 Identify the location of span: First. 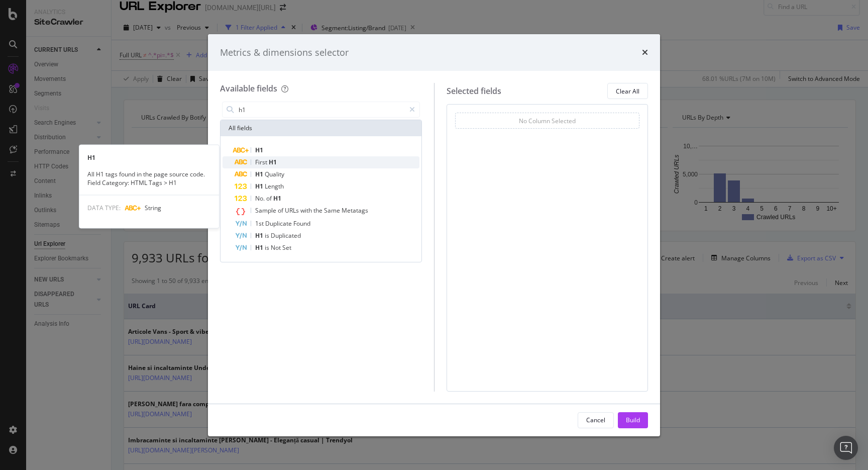
(262, 162).